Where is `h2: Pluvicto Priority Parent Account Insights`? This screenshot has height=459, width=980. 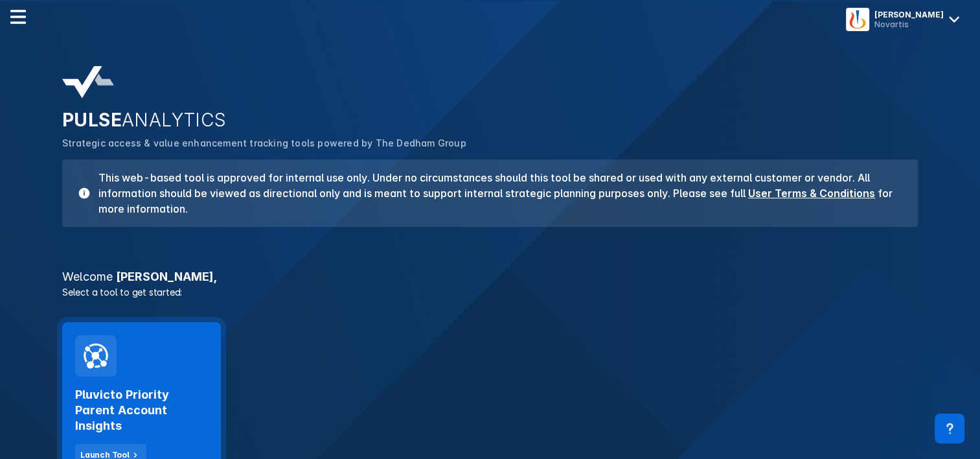 h2: Pluvicto Priority Parent Account Insights is located at coordinates (142, 410).